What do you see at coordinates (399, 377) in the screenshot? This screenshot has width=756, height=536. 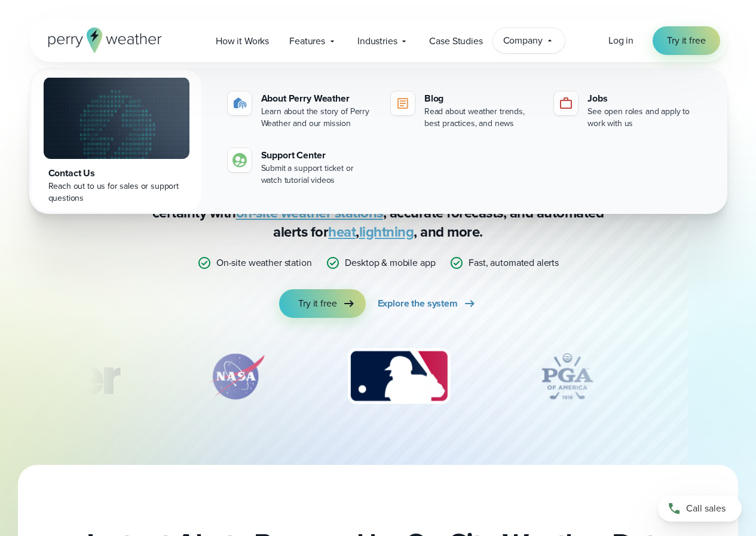 I see `img: MLB.svg` at bounding box center [399, 377].